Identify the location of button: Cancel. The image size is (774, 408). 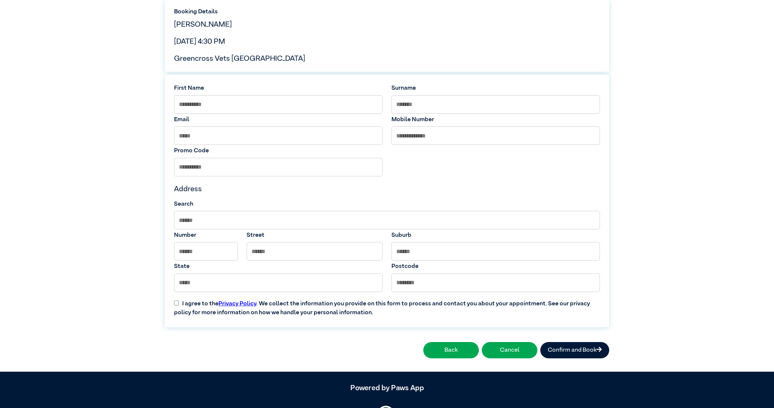
(510, 350).